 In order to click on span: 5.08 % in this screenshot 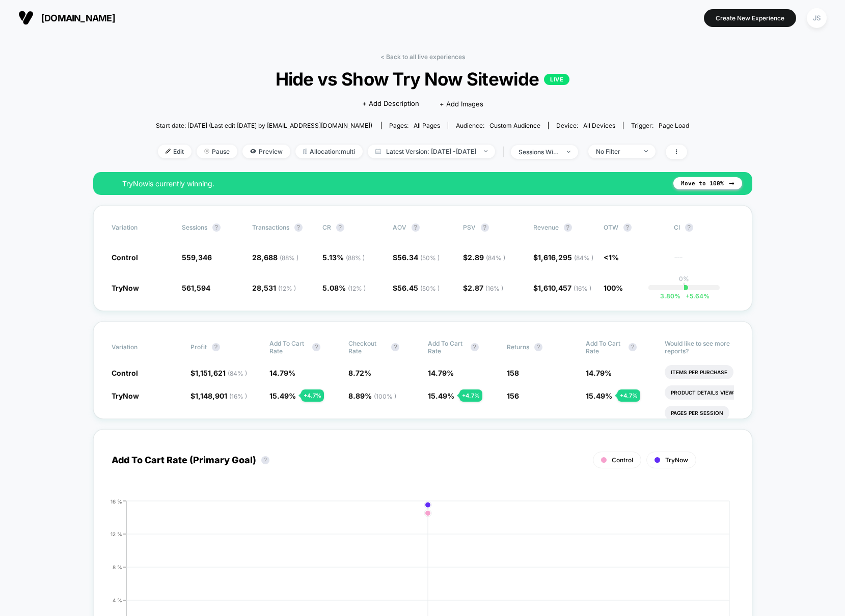, I will do `click(344, 288)`.